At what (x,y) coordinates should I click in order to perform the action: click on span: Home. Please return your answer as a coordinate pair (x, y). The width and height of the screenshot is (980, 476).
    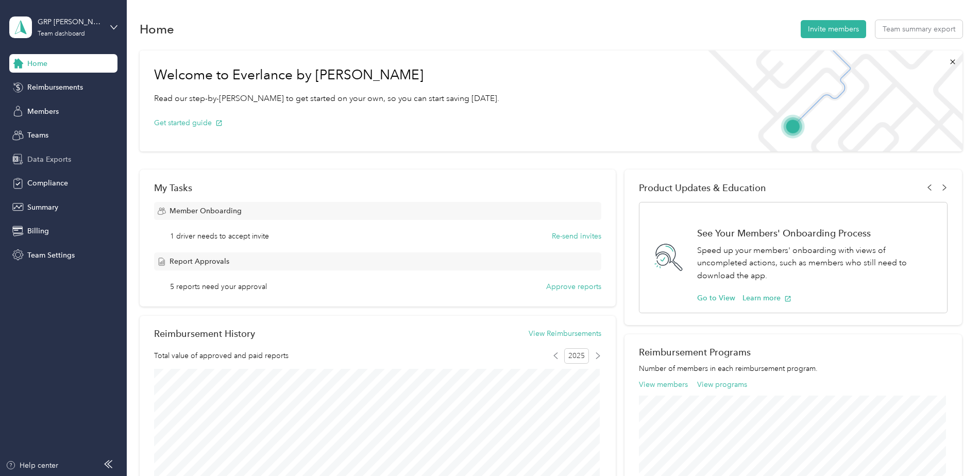
    Looking at the image, I should click on (37, 63).